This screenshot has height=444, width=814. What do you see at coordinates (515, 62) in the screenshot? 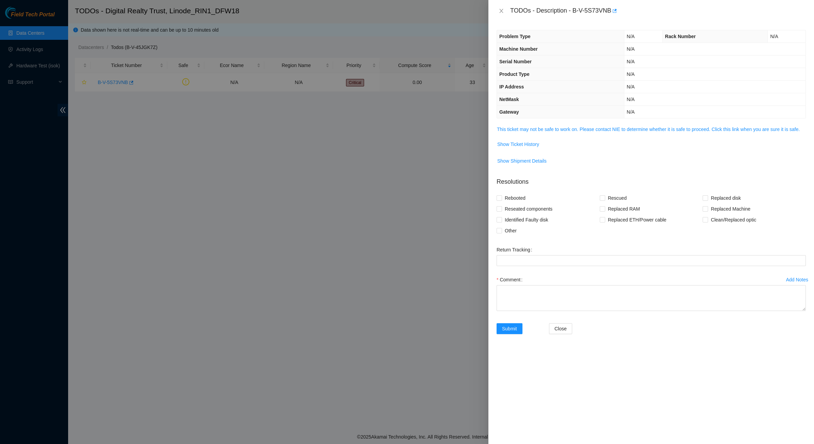
I see `span: Serial Number` at bounding box center [515, 62].